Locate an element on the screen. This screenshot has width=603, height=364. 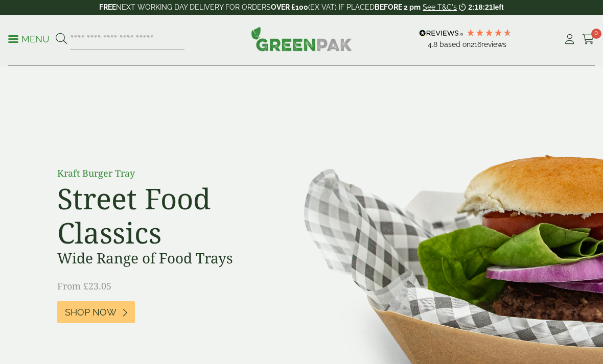
a: 0 is located at coordinates (588, 40).